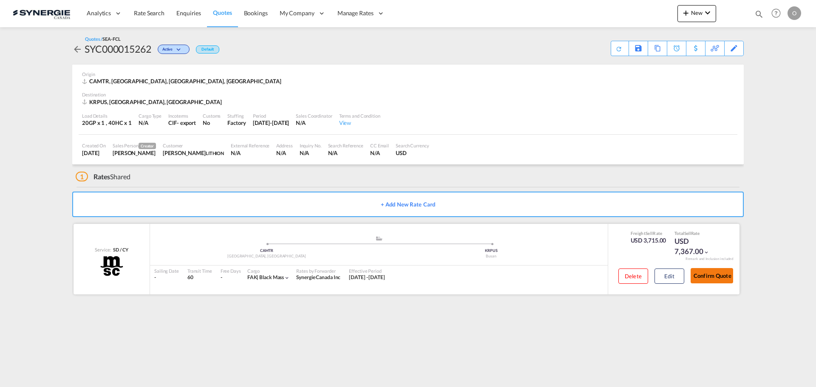 The width and height of the screenshot is (816, 387). What do you see at coordinates (207, 49) in the screenshot?
I see `div: Default` at bounding box center [207, 49].